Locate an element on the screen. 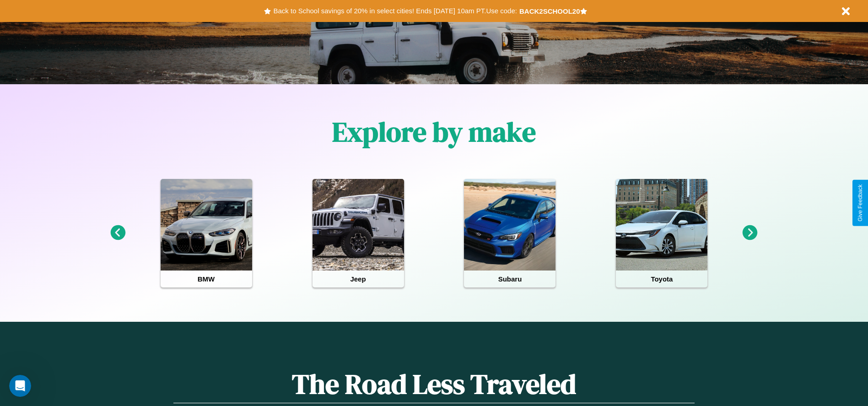  h1: The Road Less Traveled is located at coordinates (433, 384).